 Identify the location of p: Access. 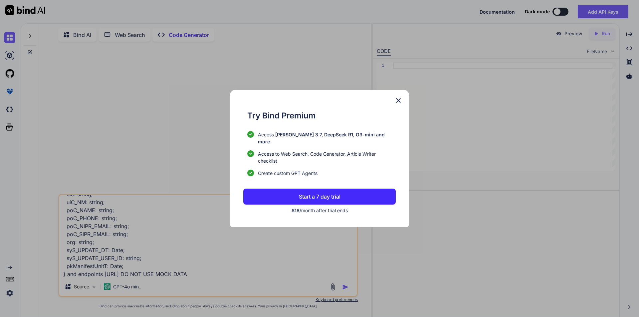
(327, 138).